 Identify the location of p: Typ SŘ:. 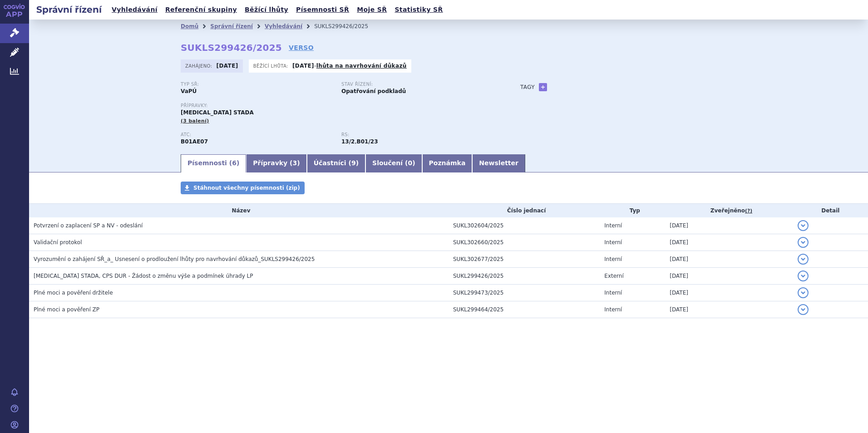
(256, 85).